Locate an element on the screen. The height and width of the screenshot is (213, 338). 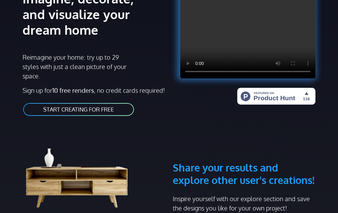
h3: Share your results and explore other user's creations! is located at coordinates (244, 159).